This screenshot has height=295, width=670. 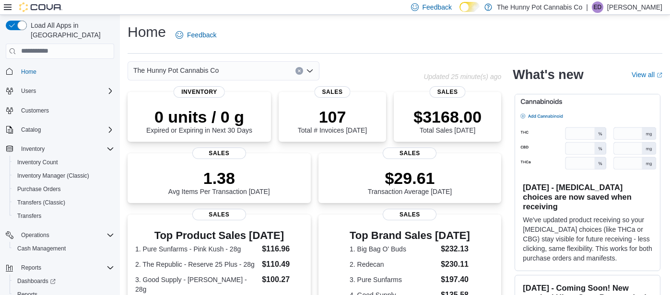 I want to click on p: Updated 25 minute(s) ago, so click(x=462, y=77).